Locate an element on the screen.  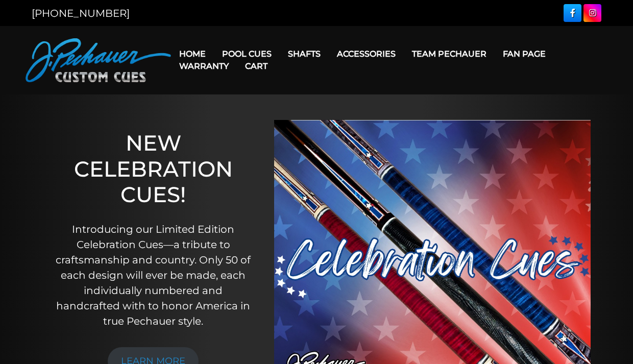
a: Pool Cues is located at coordinates (246, 53).